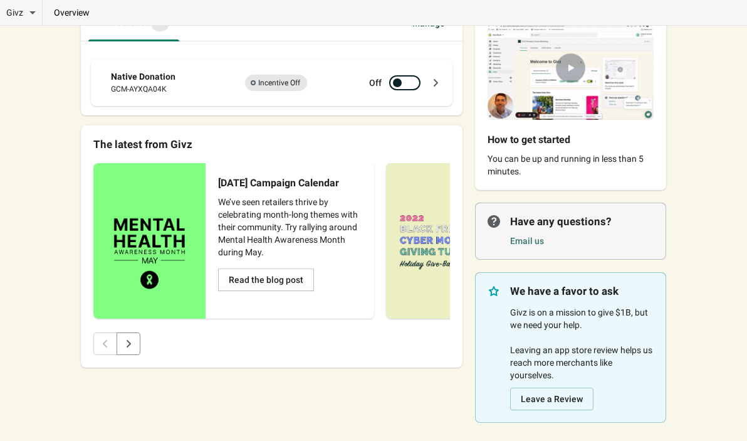  Describe the element at coordinates (582, 221) in the screenshot. I see `p: Have any questions?` at that location.